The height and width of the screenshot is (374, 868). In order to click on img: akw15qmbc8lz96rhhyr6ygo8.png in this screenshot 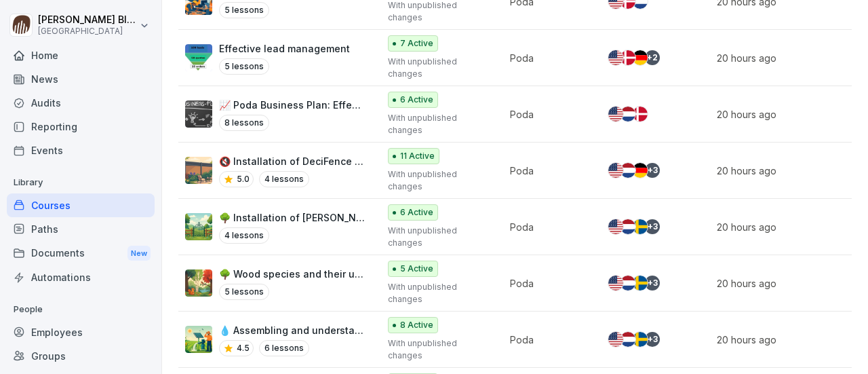, I will do `click(198, 340)`.